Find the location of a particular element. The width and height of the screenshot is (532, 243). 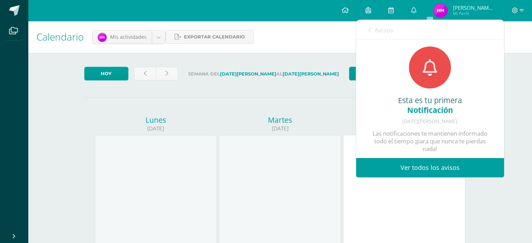

a: Exportar calendario is located at coordinates (210, 37).